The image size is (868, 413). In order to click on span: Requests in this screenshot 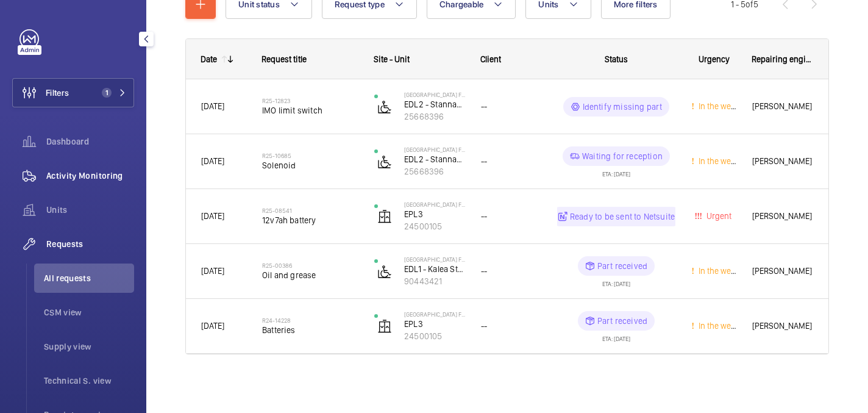, I will do `click(90, 244)`.